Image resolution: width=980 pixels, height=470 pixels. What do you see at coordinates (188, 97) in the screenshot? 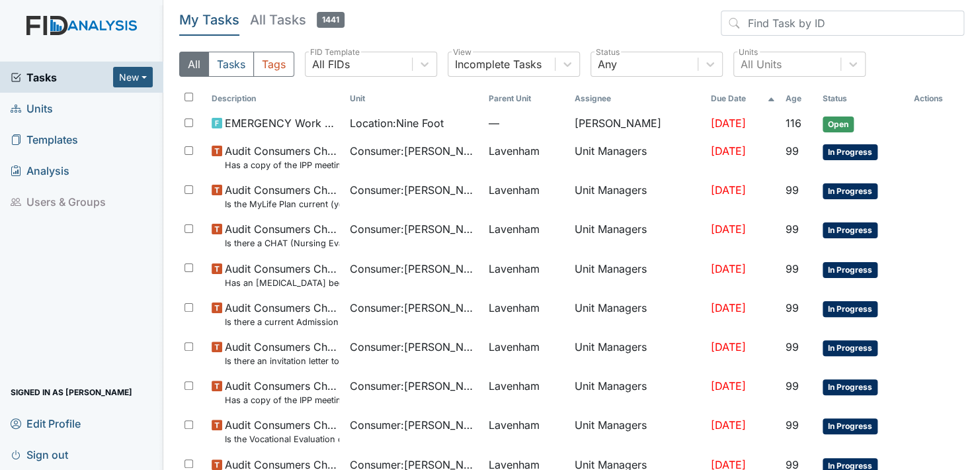
I see `input: Toggle All Rows Selected` at bounding box center [188, 97].